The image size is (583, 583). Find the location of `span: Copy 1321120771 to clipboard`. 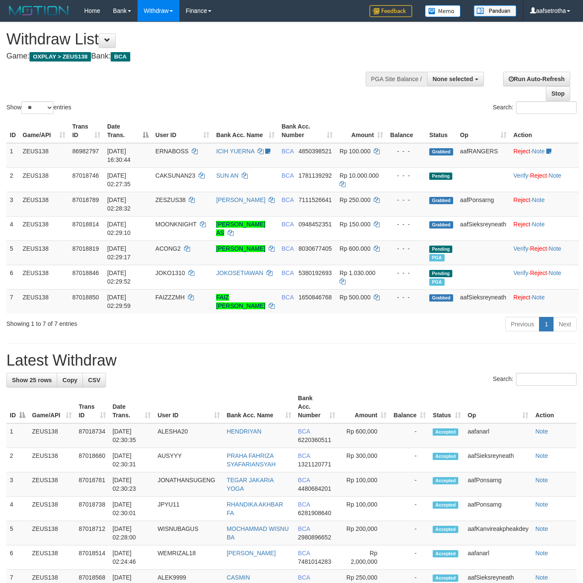

span: Copy 1321120771 to clipboard is located at coordinates (315, 464).